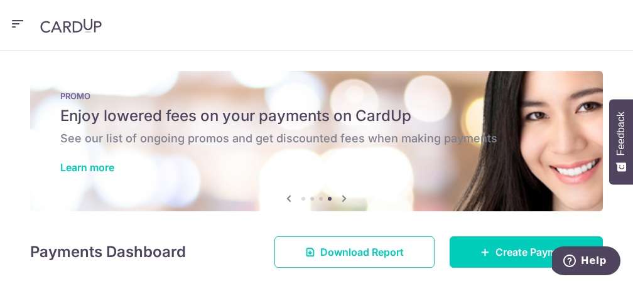 The image size is (633, 284). What do you see at coordinates (362, 252) in the screenshot?
I see `span: Download Report` at bounding box center [362, 252].